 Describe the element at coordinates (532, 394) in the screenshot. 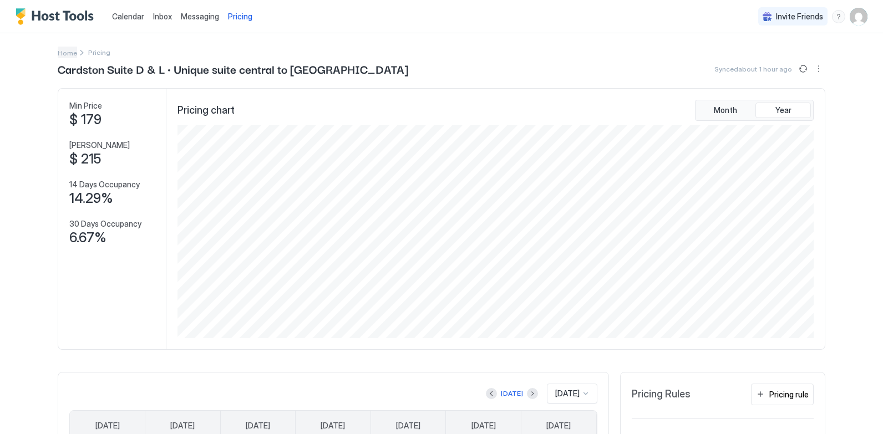

I see `button: Next month` at that location.